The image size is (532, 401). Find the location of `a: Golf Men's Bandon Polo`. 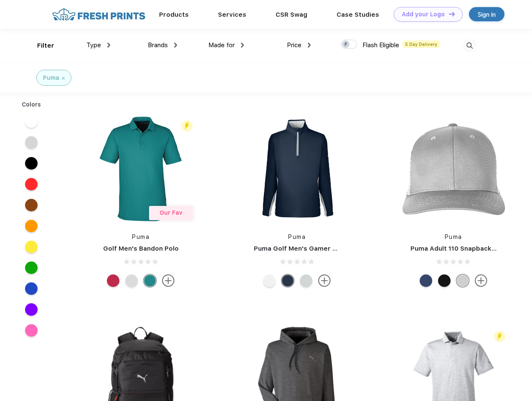

a: Golf Men's Bandon Polo is located at coordinates (141, 249).